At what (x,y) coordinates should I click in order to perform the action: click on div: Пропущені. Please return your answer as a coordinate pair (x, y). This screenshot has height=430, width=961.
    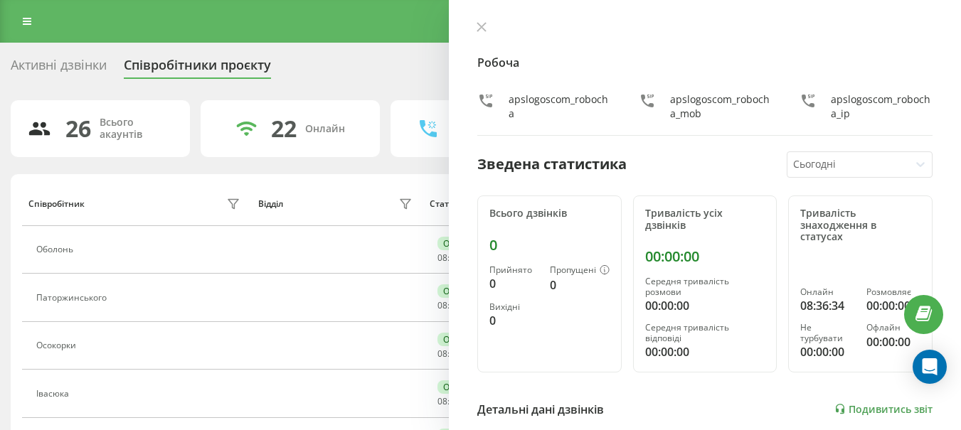
    Looking at the image, I should click on (580, 271).